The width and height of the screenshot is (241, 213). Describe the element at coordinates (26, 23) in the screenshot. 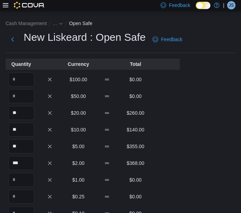

I see `button: Cash Management` at that location.